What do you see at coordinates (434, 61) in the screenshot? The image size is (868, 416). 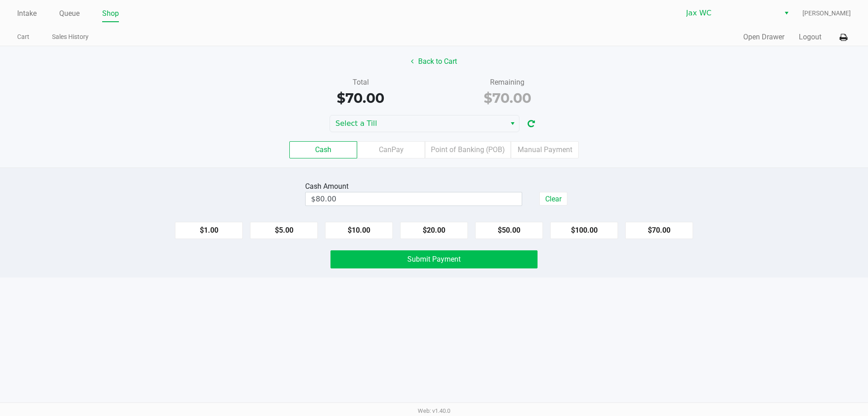 I see `button: Back to Cart` at bounding box center [434, 61].